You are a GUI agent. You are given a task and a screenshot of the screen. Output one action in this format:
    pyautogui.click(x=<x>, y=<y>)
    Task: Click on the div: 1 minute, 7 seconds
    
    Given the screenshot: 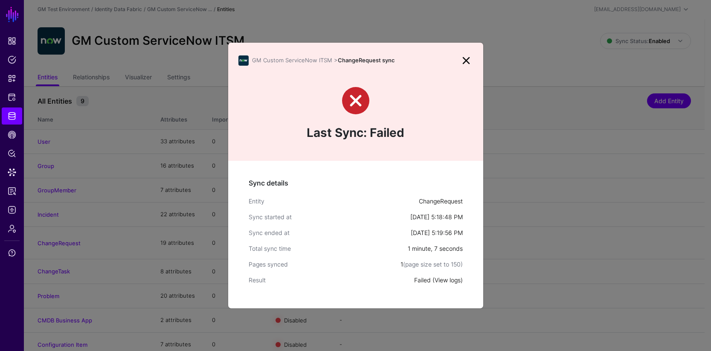 What is the action you would take?
    pyautogui.click(x=435, y=248)
    